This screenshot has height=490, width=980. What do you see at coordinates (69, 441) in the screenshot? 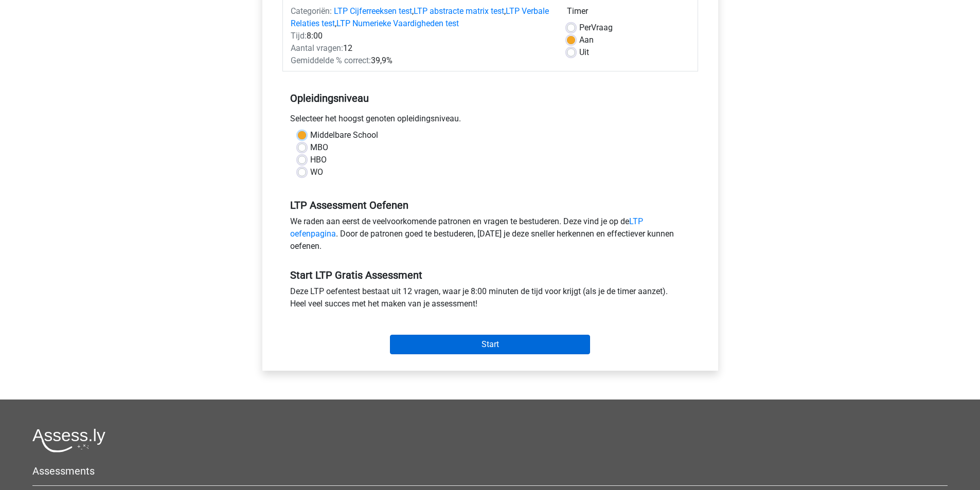
I see `img: Assessly logo` at bounding box center [69, 441].